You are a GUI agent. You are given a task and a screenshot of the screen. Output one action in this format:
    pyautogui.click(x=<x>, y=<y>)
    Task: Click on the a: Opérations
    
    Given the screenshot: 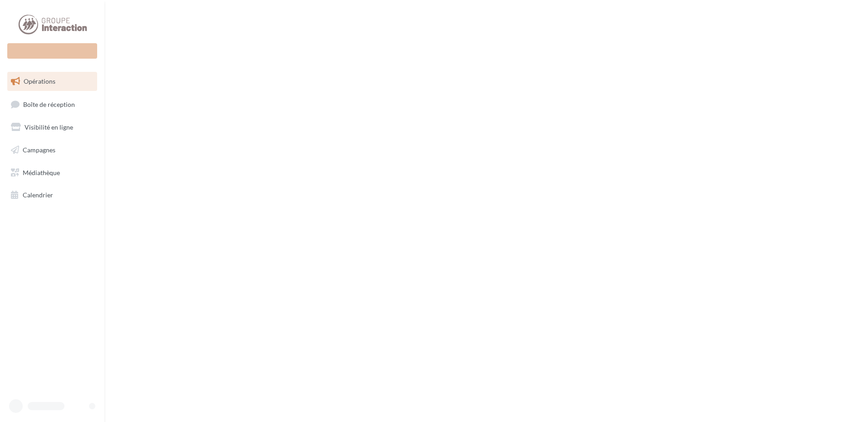 What is the action you would take?
    pyautogui.click(x=52, y=82)
    